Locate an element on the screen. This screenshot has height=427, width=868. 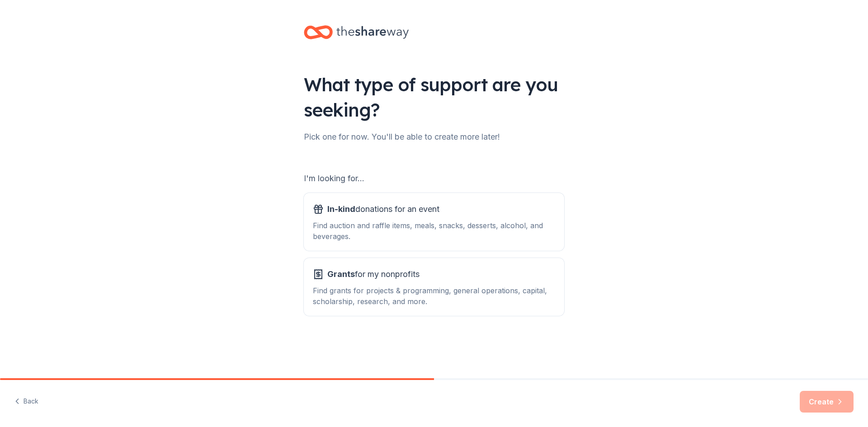
button: Grantsfor my nonprofitsFind grants for projects & programming, general operations, capital, schol... is located at coordinates (434, 287).